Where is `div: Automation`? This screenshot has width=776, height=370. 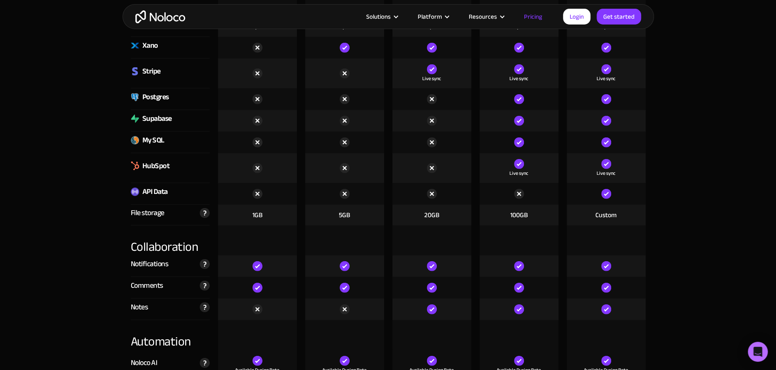 div: Automation is located at coordinates (170, 335).